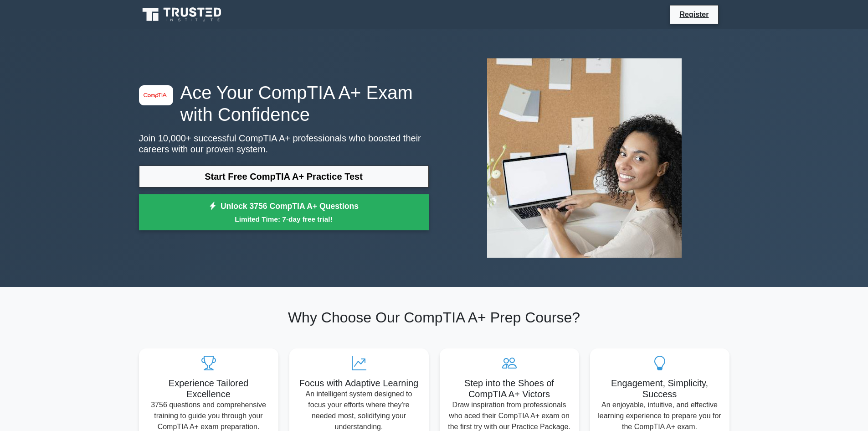 This screenshot has width=868, height=431. I want to click on small: Limited Time: 7-day free trial!, so click(284, 219).